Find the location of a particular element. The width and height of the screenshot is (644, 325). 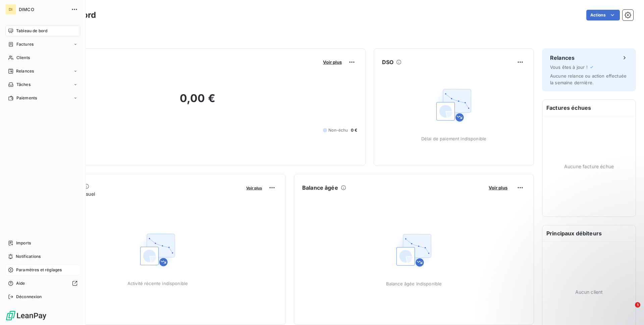

span: Aucune relance ou action effectuée la semaine dernière. is located at coordinates (588, 79).